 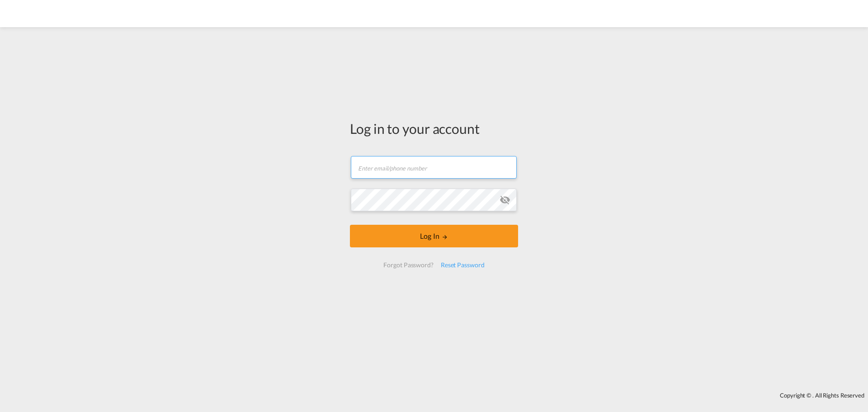 What do you see at coordinates (434, 129) in the screenshot?
I see `div: Log in to your account` at bounding box center [434, 129].